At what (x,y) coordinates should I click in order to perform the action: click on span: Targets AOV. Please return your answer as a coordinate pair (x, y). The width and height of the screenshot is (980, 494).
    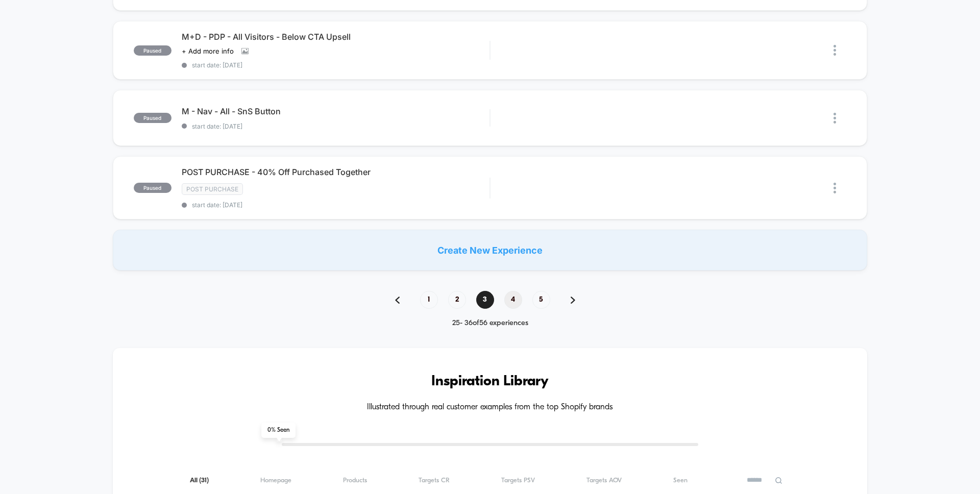
    Looking at the image, I should click on (604, 480).